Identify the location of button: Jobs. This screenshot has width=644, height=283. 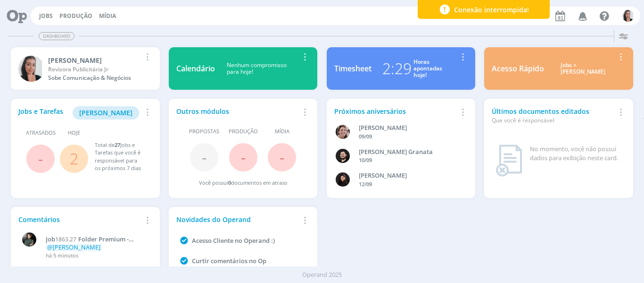
(46, 16).